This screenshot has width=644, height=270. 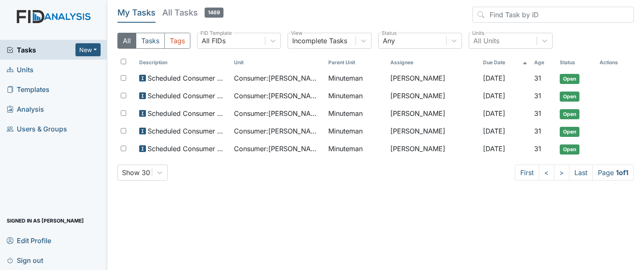 What do you see at coordinates (213, 41) in the screenshot?
I see `div: All FIDs` at bounding box center [213, 41].